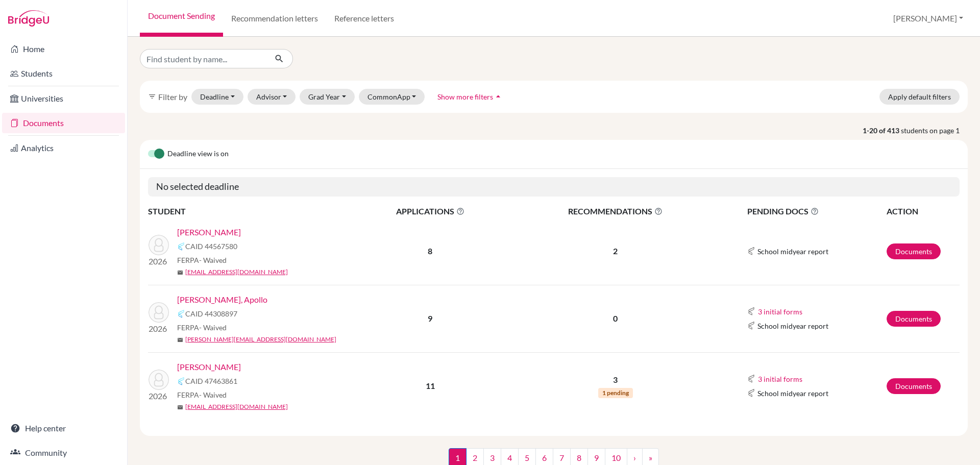  What do you see at coordinates (159, 312) in the screenshot?
I see `img: Andreichuk, Apollo` at bounding box center [159, 312].